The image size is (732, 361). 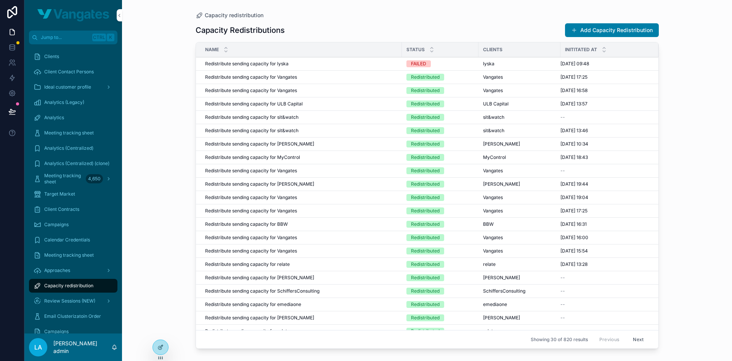 I want to click on a: Analytics (Centralized), so click(x=73, y=148).